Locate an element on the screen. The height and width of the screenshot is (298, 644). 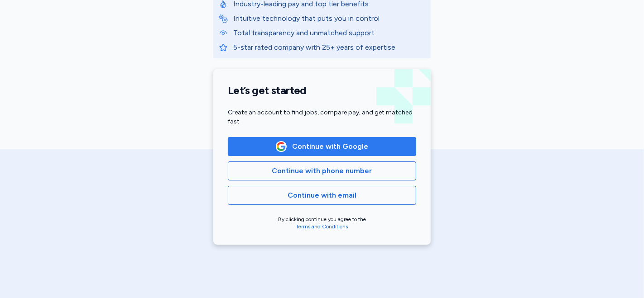
img: Google Logo is located at coordinates (282, 147).